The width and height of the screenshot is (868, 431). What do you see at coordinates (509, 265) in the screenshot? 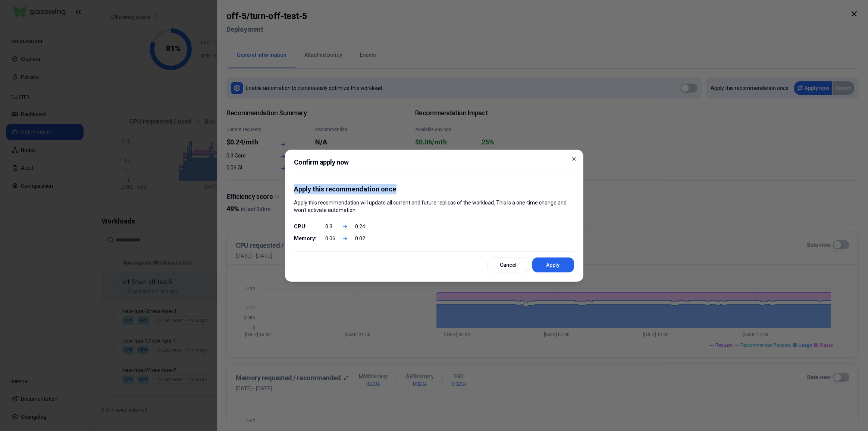
I see `button: Cancel` at bounding box center [509, 265].